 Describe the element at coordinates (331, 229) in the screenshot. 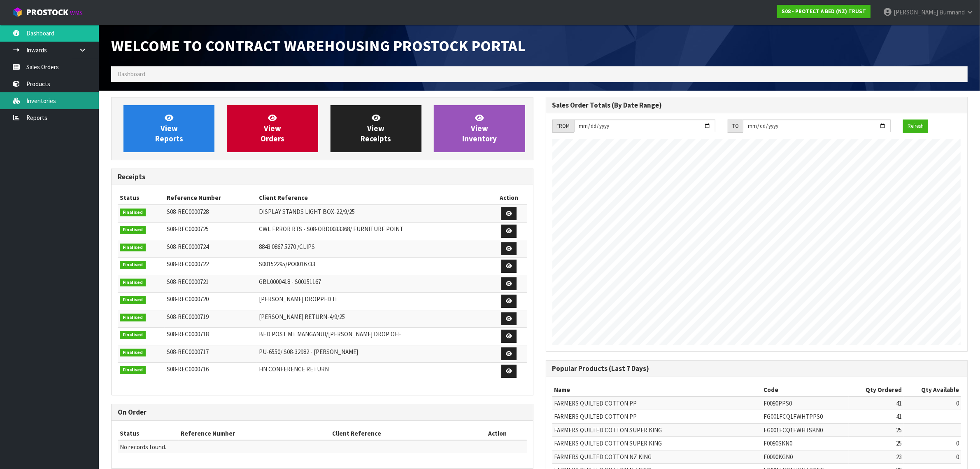

I see `span: CWL ERROR RTS - S08-ORD0033368/ FURNITURE POINT` at that location.